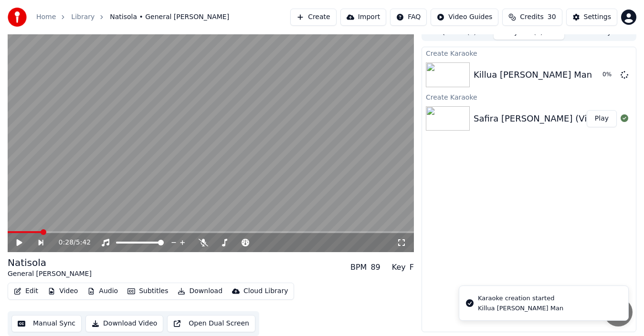 The image size is (644, 336). I want to click on button: Video Guides, so click(464, 17).